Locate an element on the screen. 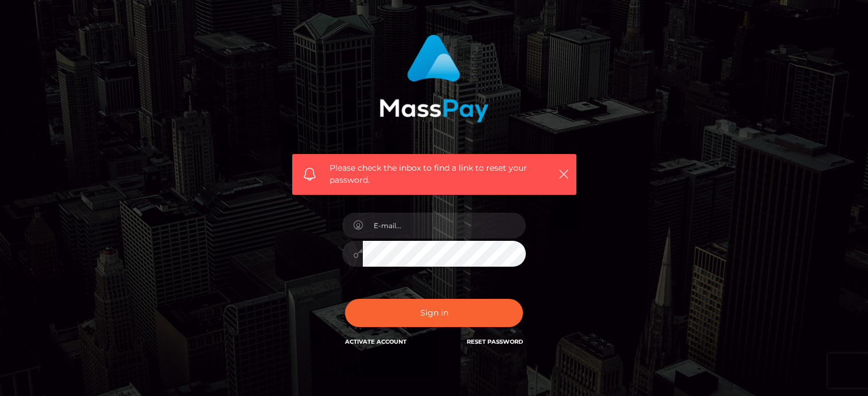  button: Sign in is located at coordinates (434, 313).